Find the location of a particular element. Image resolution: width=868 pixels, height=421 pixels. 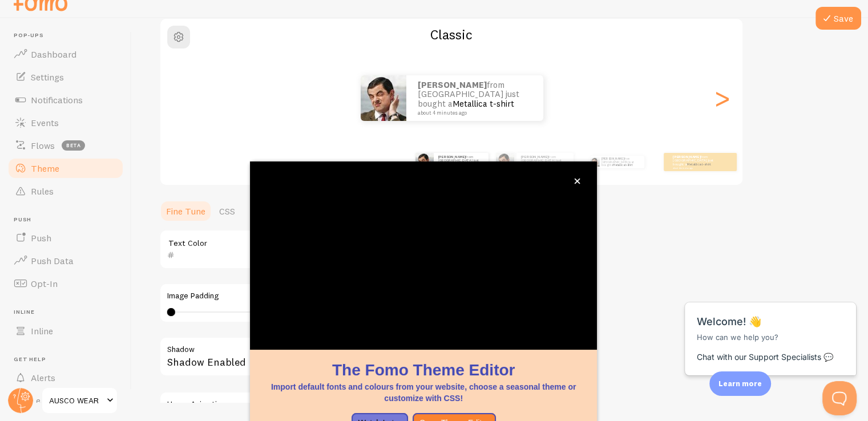

h1: The Fomo Theme Editor is located at coordinates (423, 369).